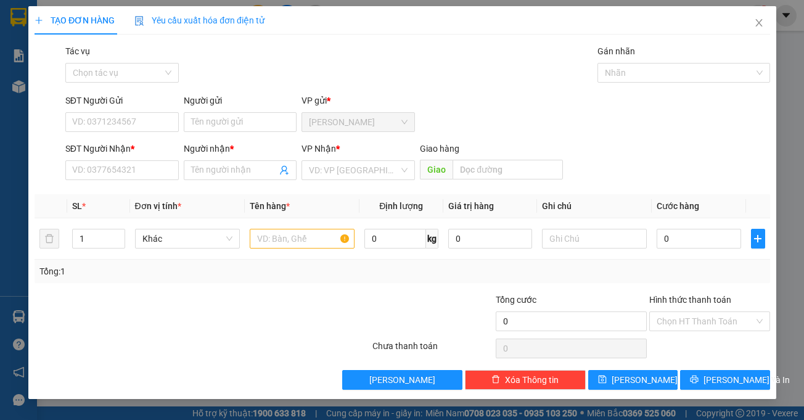 Image resolution: width=804 pixels, height=420 pixels. Describe the element at coordinates (122, 101) in the screenshot. I see `div: SĐT Người Gửi` at that location.